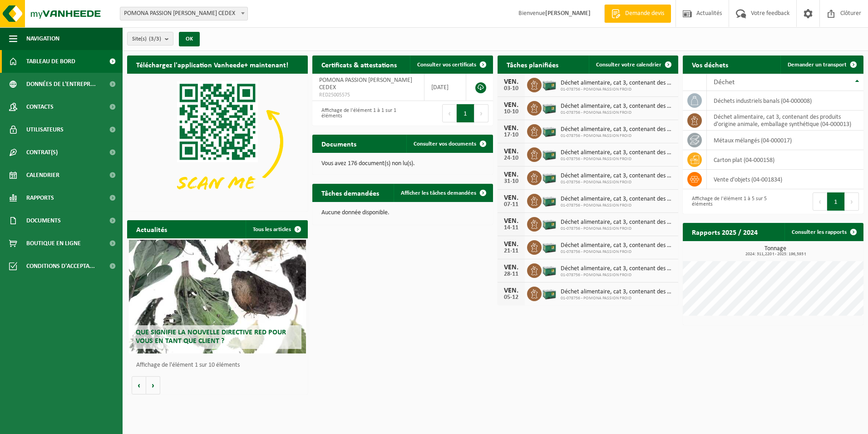  What do you see at coordinates (43, 39) in the screenshot?
I see `span: Navigation` at bounding box center [43, 39].